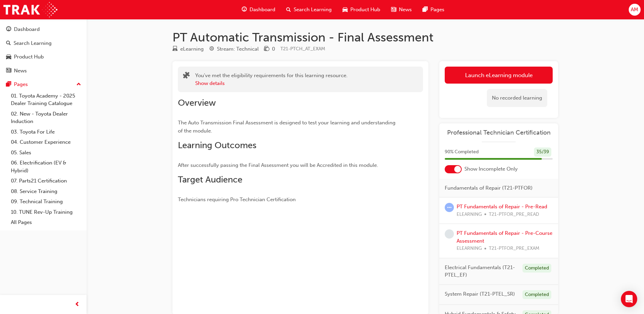  What do you see at coordinates (46, 132) in the screenshot?
I see `a: 03. Toyota For Life` at bounding box center [46, 132].